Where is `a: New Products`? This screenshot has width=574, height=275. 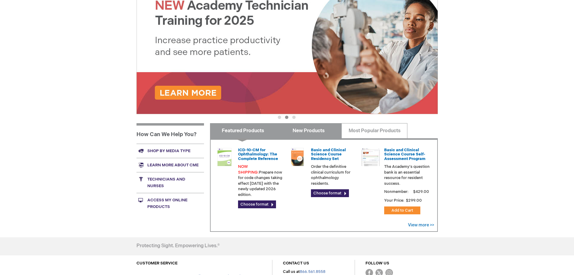
a: New Products is located at coordinates (309, 130).